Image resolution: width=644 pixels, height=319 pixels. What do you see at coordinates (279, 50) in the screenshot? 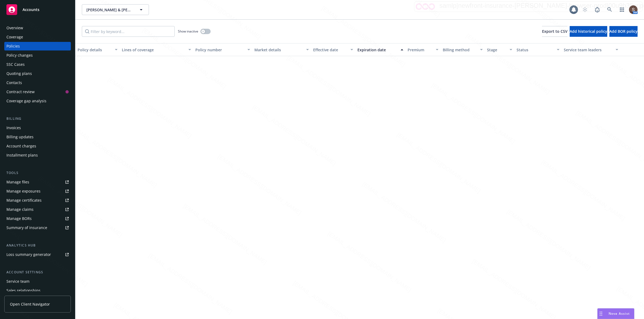
I see `div: Market details` at bounding box center [279, 50].